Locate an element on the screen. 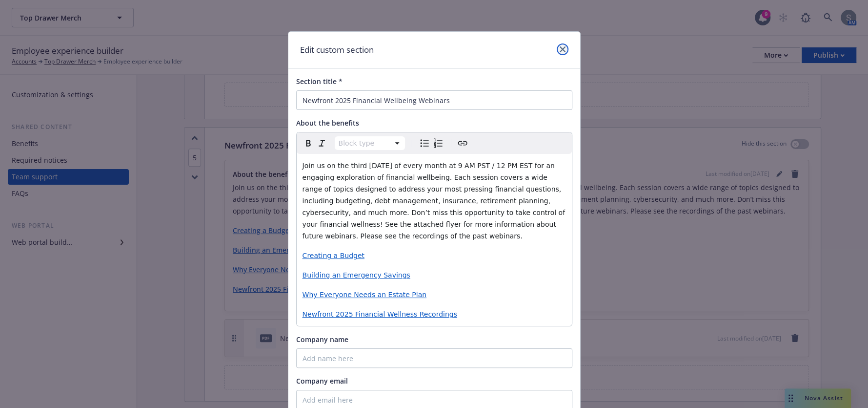  span: Company email is located at coordinates (322, 380).